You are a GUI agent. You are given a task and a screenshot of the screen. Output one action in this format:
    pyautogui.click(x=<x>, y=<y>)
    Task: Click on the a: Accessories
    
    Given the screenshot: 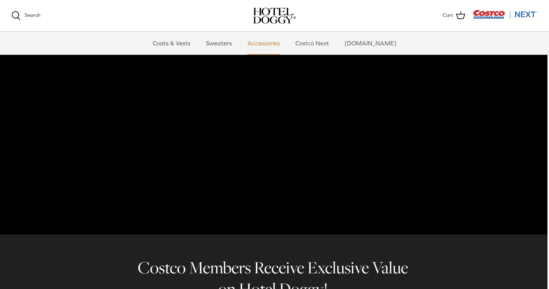 What is the action you would take?
    pyautogui.click(x=264, y=43)
    